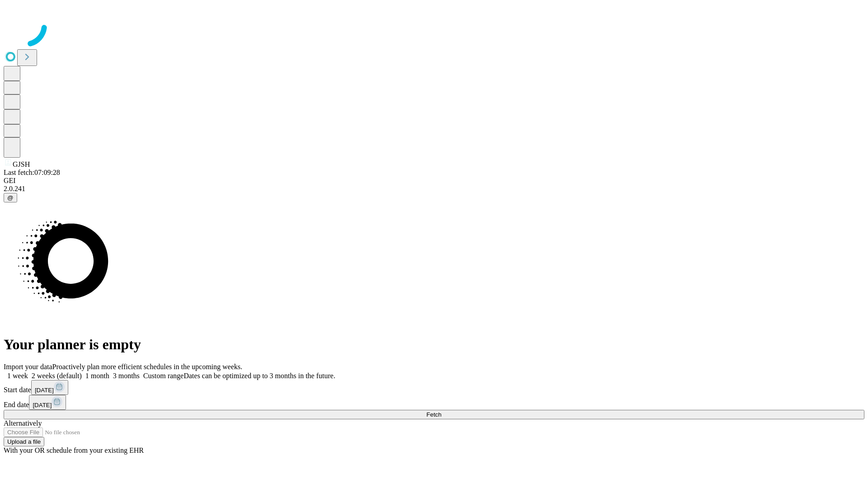  Describe the element at coordinates (22, 164) in the screenshot. I see `span: GJSH` at that location.